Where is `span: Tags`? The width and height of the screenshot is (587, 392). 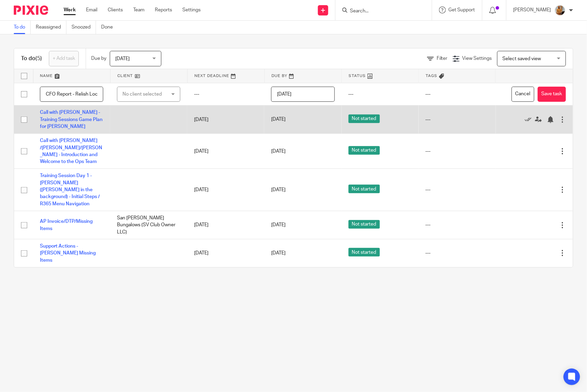
span: Tags is located at coordinates (431, 76).